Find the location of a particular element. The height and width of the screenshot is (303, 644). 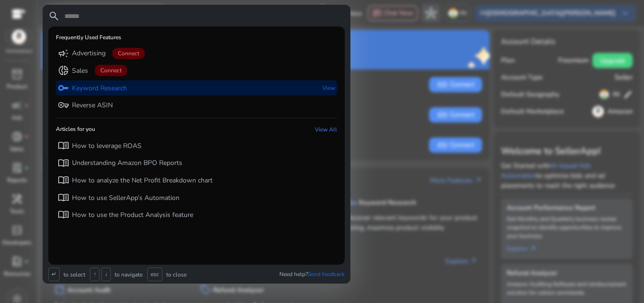

p: to navigate is located at coordinates (127, 275).